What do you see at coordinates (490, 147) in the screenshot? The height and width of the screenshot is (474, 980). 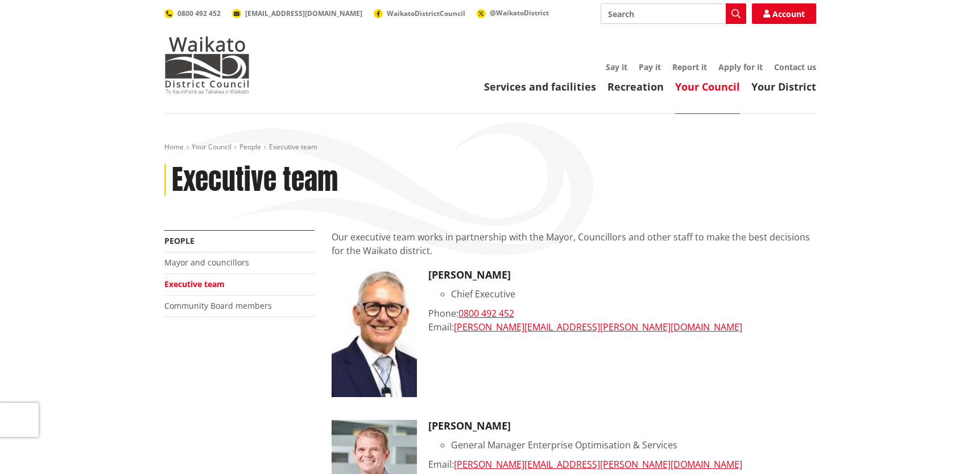 I see `nav: breadcrumb` at bounding box center [490, 147].